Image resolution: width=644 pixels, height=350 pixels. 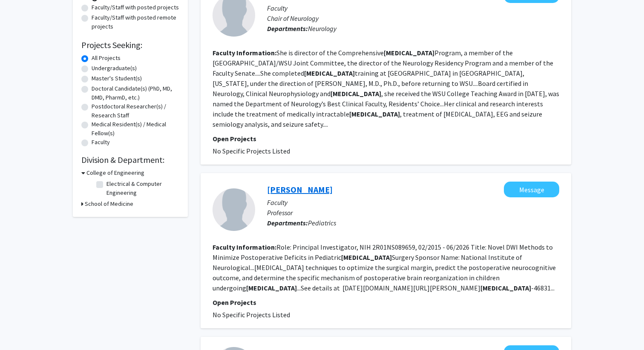 What do you see at coordinates (322, 28) in the screenshot?
I see `span: Neurology` at bounding box center [322, 28].